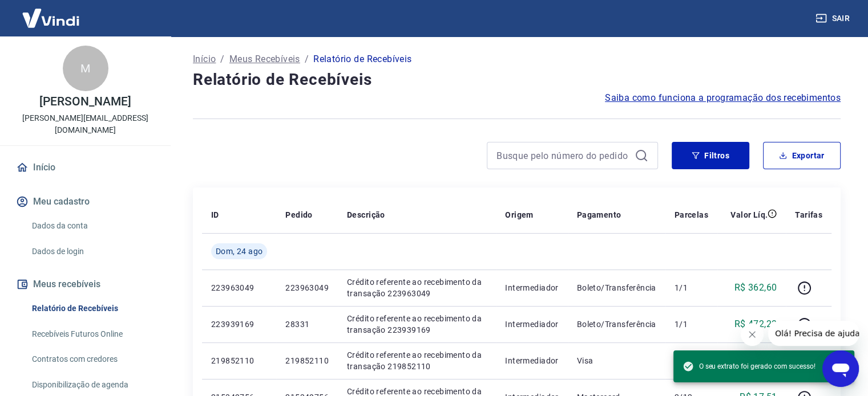 The height and width of the screenshot is (396, 868). Describe the element at coordinates (52, 12) in the screenshot. I see `span: Olá! Precisa de ajuda?` at that location.